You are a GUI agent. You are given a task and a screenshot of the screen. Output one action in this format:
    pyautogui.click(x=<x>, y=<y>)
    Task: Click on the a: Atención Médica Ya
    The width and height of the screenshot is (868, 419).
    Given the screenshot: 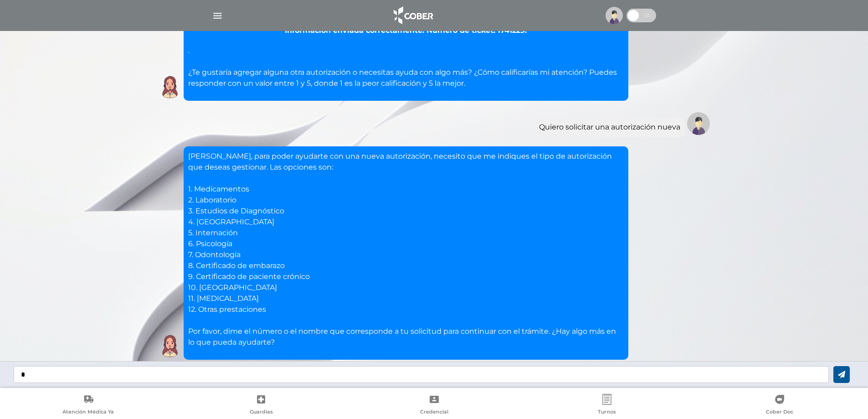 What is the action you would take?
    pyautogui.click(x=88, y=405)
    